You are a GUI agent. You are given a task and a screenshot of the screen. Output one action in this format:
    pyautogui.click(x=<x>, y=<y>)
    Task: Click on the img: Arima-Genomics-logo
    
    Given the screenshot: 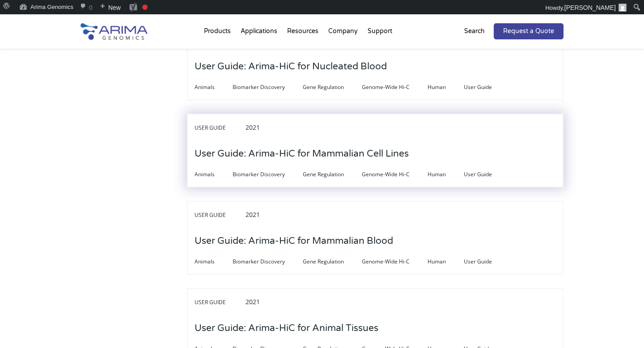 What is the action you would take?
    pyautogui.click(x=114, y=31)
    